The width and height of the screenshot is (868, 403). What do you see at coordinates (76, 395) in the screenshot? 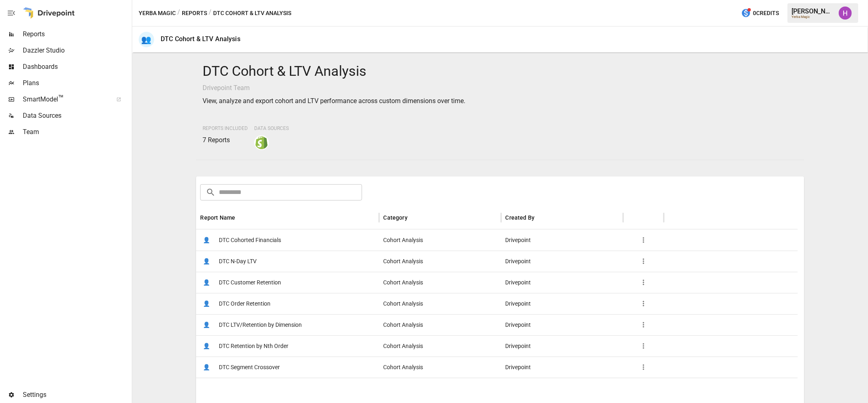
I see `span: Settings` at bounding box center [76, 395].